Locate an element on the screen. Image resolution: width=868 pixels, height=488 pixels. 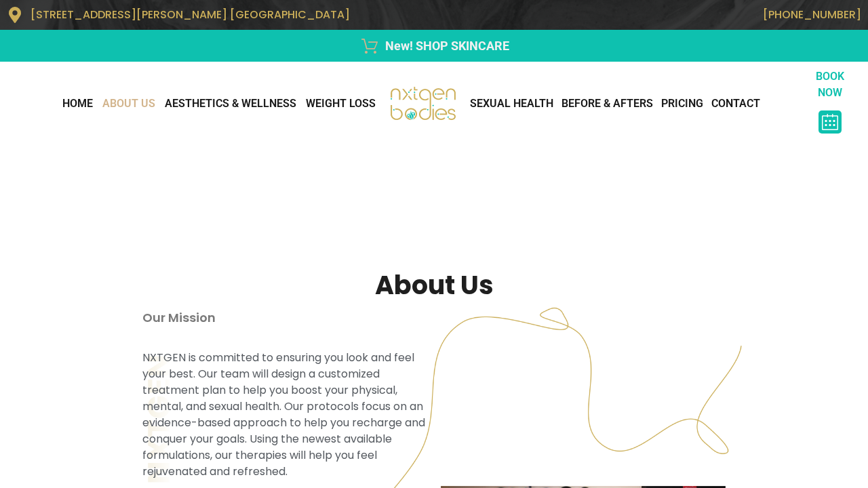
h2: About Us is located at coordinates (434, 285).